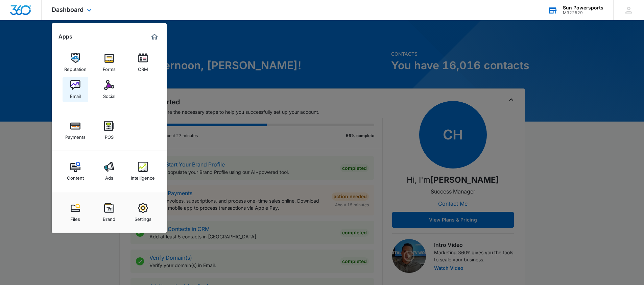  What do you see at coordinates (143, 212) in the screenshot?
I see `a: Settings` at bounding box center [143, 212].